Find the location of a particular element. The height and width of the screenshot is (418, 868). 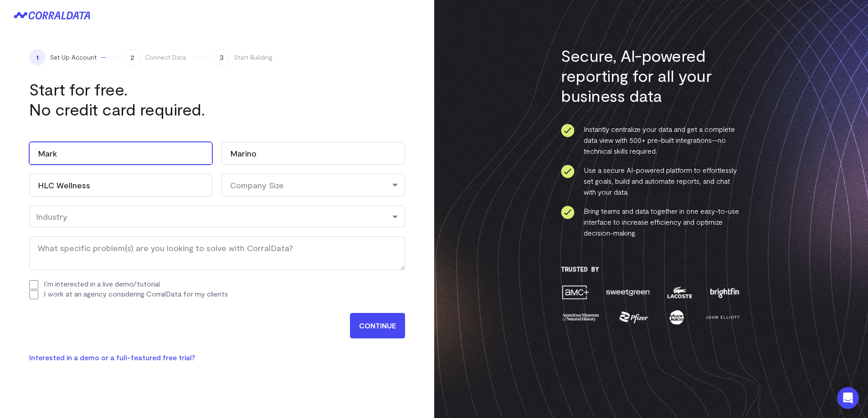

li: Instantly centralize your data and get a complete data view with 500+ pre-built integrations—no t... is located at coordinates (651, 140).